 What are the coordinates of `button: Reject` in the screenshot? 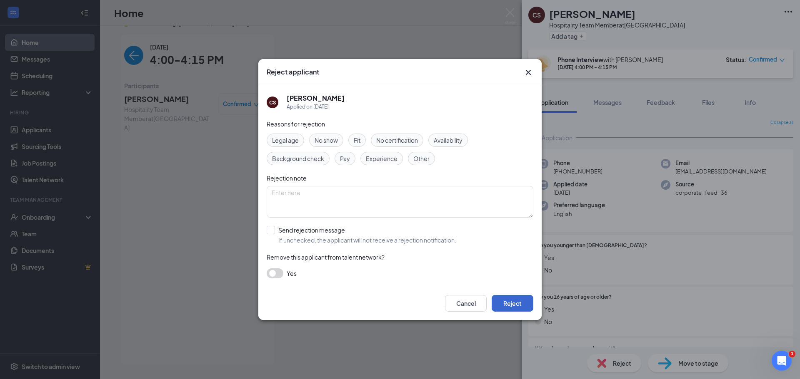 It's located at (512, 304).